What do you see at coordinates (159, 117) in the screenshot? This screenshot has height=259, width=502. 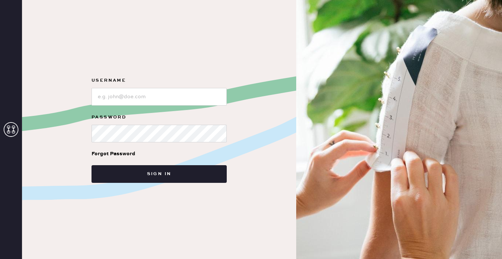 I see `label: Password` at bounding box center [159, 117].